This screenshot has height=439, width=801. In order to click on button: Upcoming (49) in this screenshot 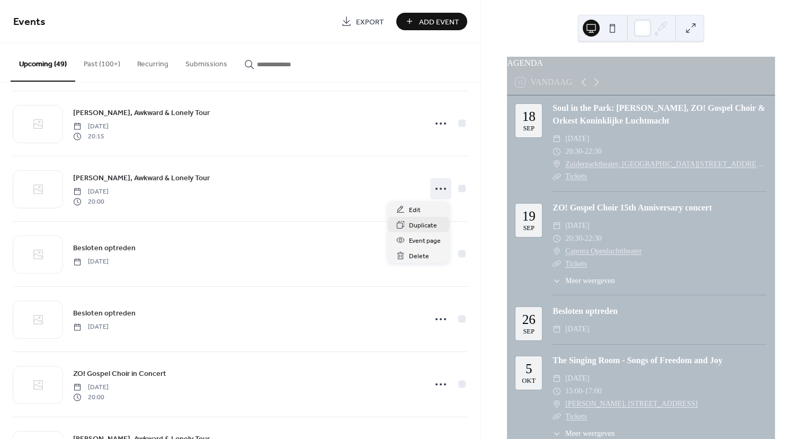, I will do `click(43, 62)`.